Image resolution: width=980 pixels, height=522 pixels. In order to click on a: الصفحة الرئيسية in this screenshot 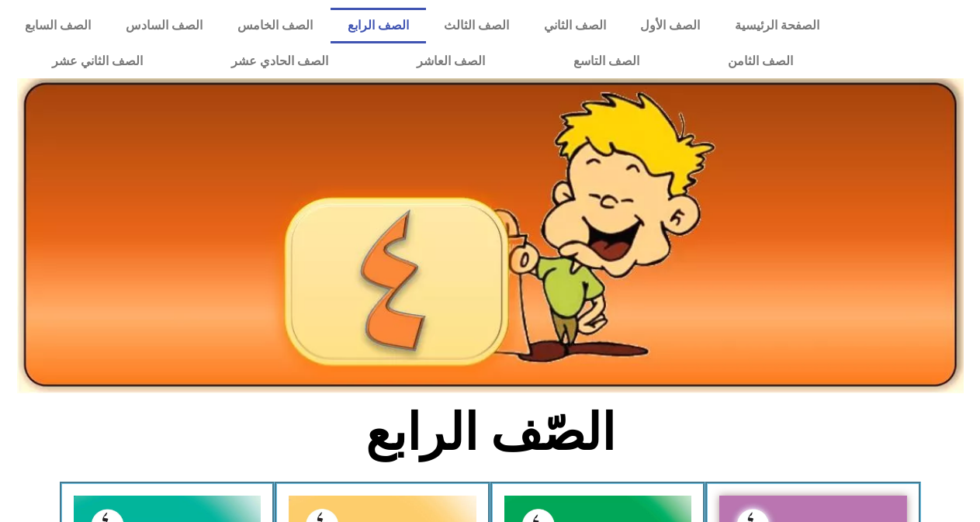, I will do `click(777, 26)`.